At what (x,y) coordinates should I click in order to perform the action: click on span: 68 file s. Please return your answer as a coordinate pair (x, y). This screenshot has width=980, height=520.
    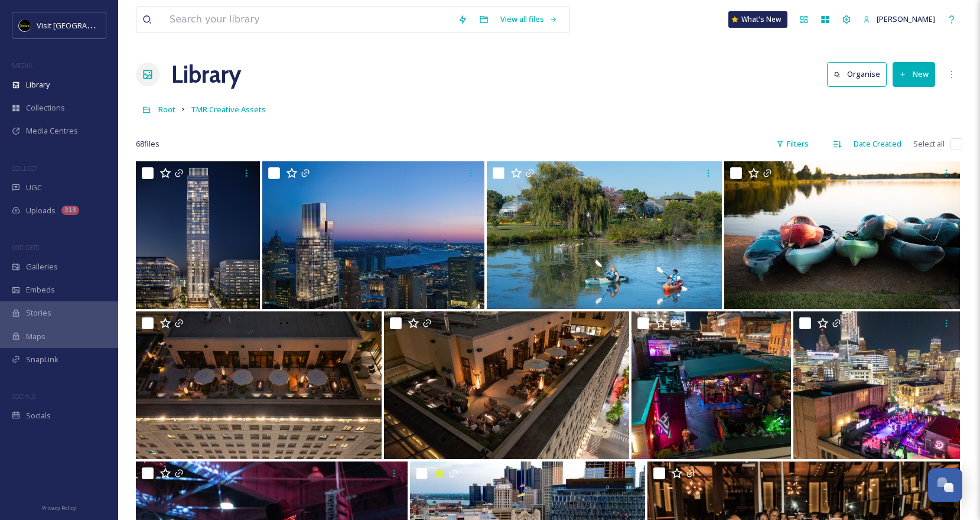
    Looking at the image, I should click on (147, 143).